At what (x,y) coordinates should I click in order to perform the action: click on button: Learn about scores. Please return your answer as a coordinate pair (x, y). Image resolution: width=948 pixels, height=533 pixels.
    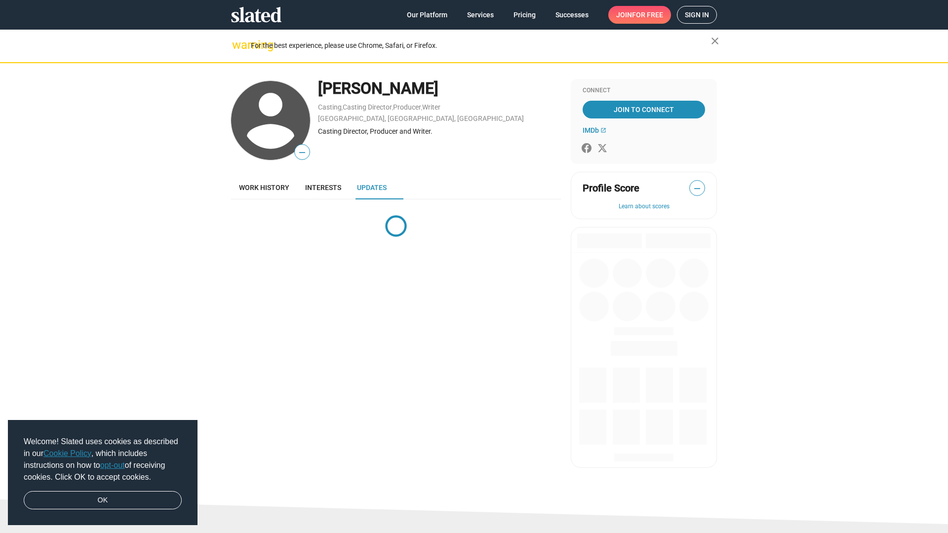
    Looking at the image, I should click on (644, 207).